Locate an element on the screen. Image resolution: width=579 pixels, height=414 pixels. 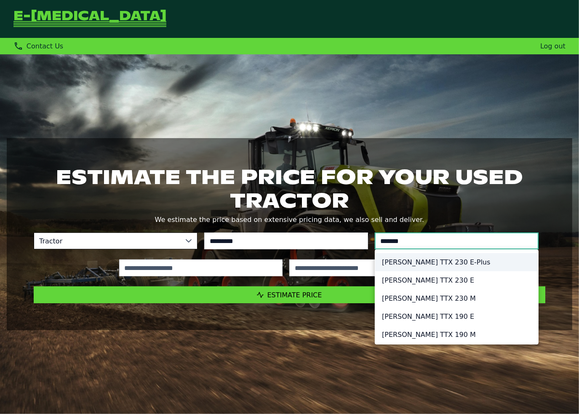
div: Contact Us is located at coordinates (38, 46).